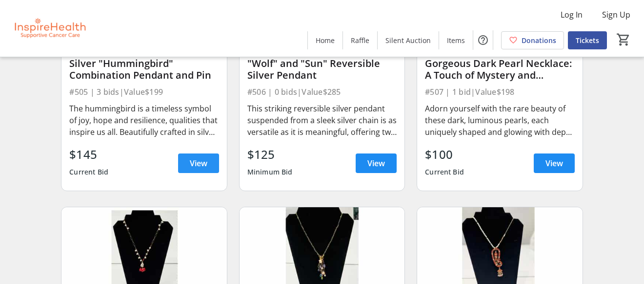 This screenshot has width=644, height=284. What do you see at coordinates (322, 69) in the screenshot?
I see `div: "Wolf" and "Sun" Reversible Silver Pendant` at bounding box center [322, 69].